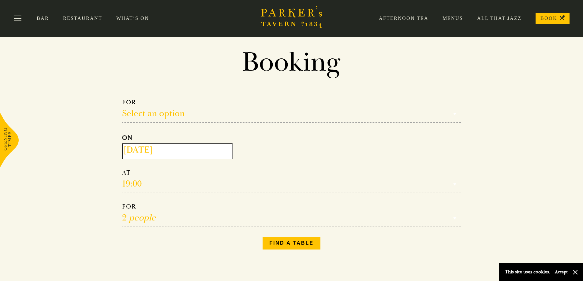 The height and width of the screenshot is (281, 583). What do you see at coordinates (291, 243) in the screenshot?
I see `button: Find a table` at bounding box center [291, 243].